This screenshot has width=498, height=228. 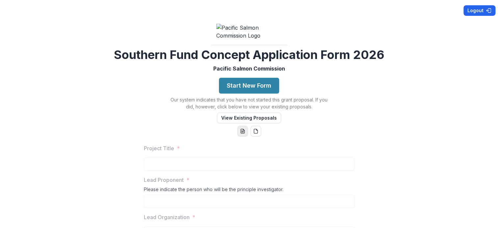 What do you see at coordinates (166, 217) in the screenshot?
I see `p: Lead Organization` at bounding box center [166, 217].